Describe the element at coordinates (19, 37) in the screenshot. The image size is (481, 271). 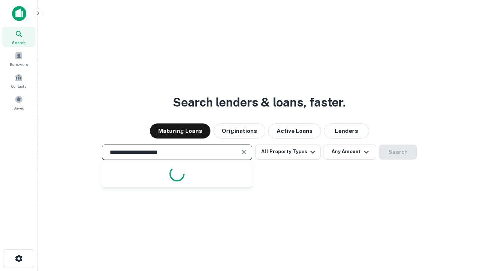
I see `div: Search` at that location.